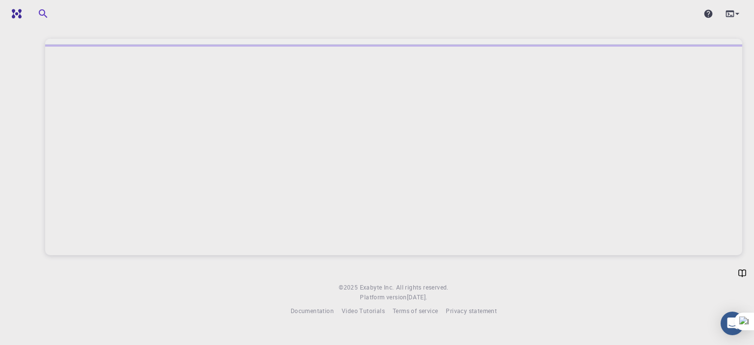  I want to click on a: Exabyte Inc., so click(377, 288).